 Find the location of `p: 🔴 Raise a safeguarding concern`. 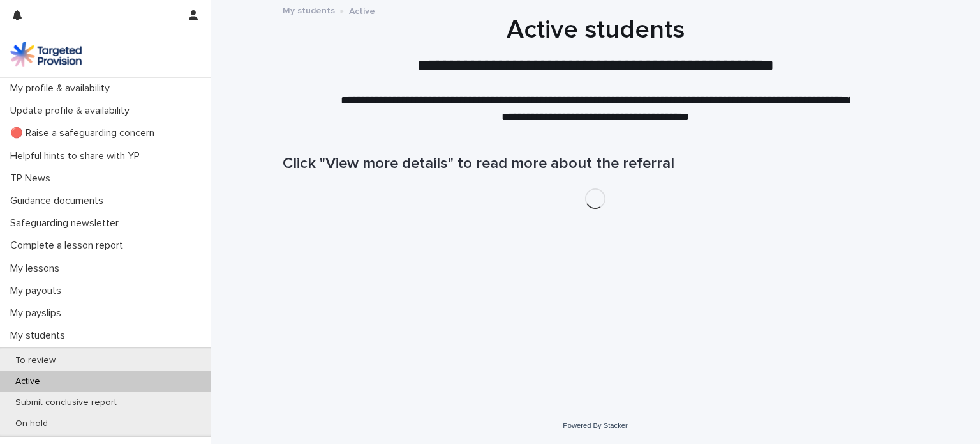

p: 🔴 Raise a safeguarding concern is located at coordinates (85, 132).